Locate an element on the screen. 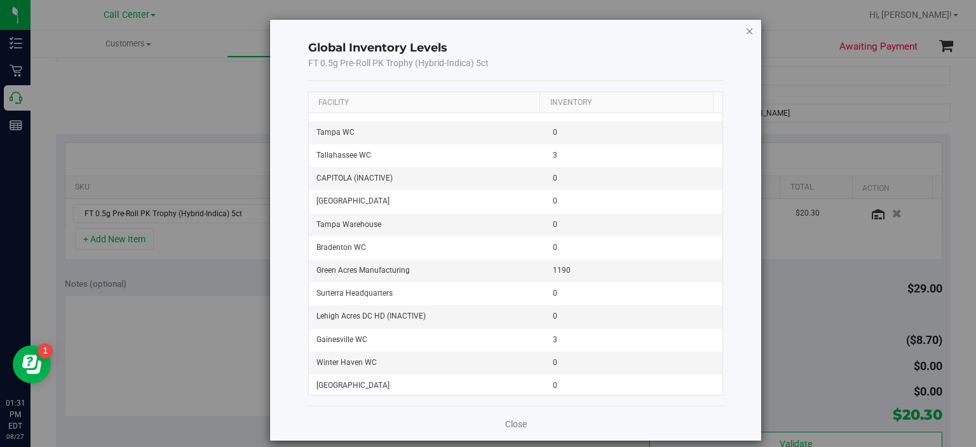  span: Tallahassee WC is located at coordinates (344, 155).